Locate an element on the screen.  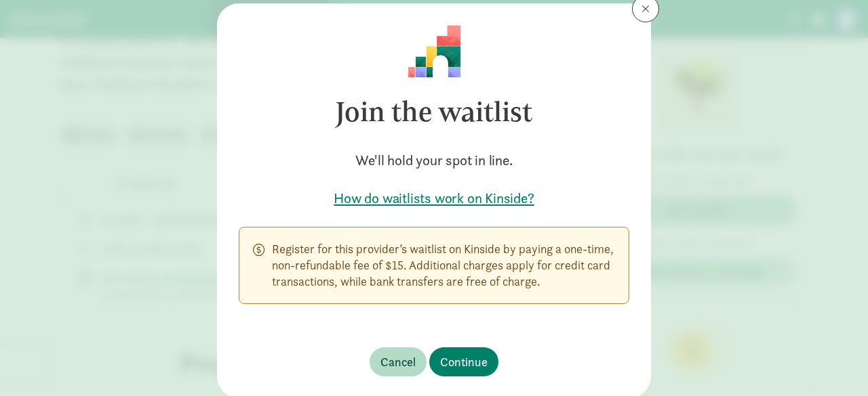
a: How do waitlists work on Kinside? is located at coordinates (434, 199).